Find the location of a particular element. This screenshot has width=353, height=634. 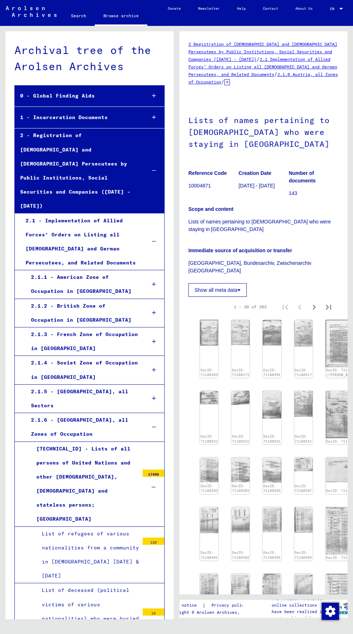

a: Browse archive is located at coordinates (121, 17).